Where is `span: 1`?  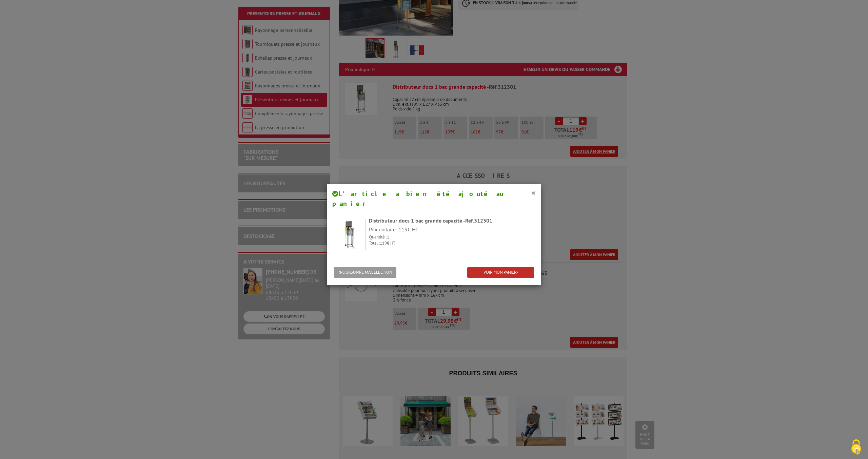
span: 1 is located at coordinates (388, 237).